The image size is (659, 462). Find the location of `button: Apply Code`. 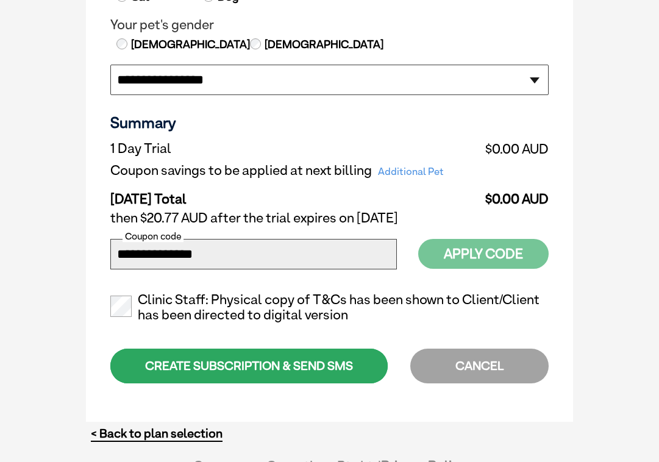

button: Apply Code is located at coordinates (483, 254).